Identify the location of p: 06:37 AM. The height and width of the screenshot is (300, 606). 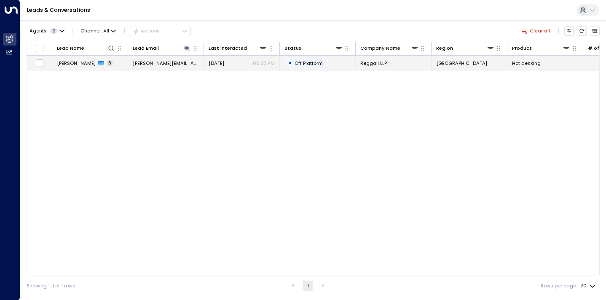
(264, 63).